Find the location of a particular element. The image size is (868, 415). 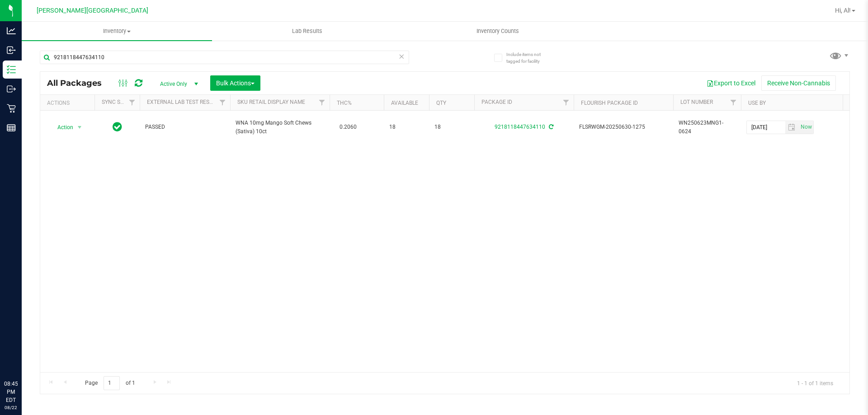

p: 08/22 is located at coordinates (11, 408).